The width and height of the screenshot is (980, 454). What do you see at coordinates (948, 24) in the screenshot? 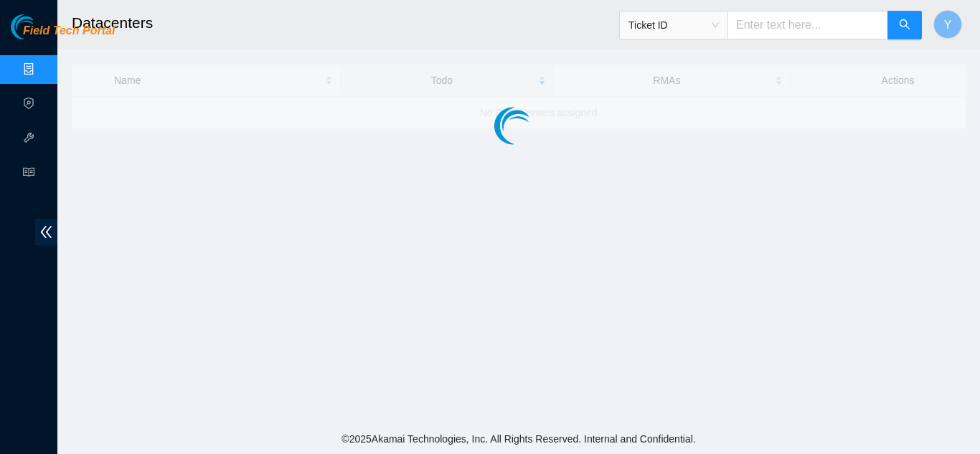
I see `span: Y` at bounding box center [948, 24].